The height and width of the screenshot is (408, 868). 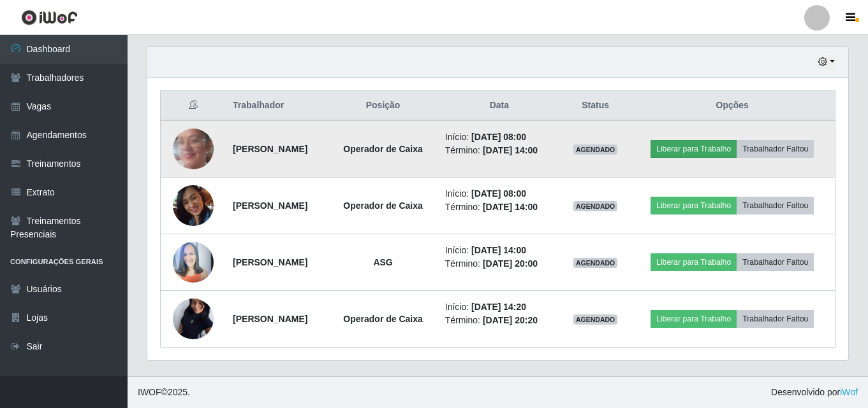 I want to click on img: CoreUI Logo, so click(x=49, y=17).